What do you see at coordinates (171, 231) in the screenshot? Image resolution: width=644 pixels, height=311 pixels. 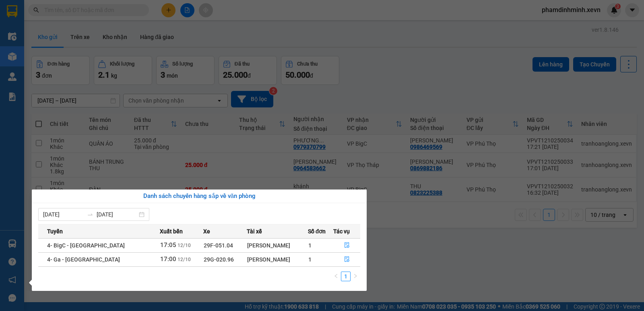 I see `span: Xuất bến` at bounding box center [171, 231].